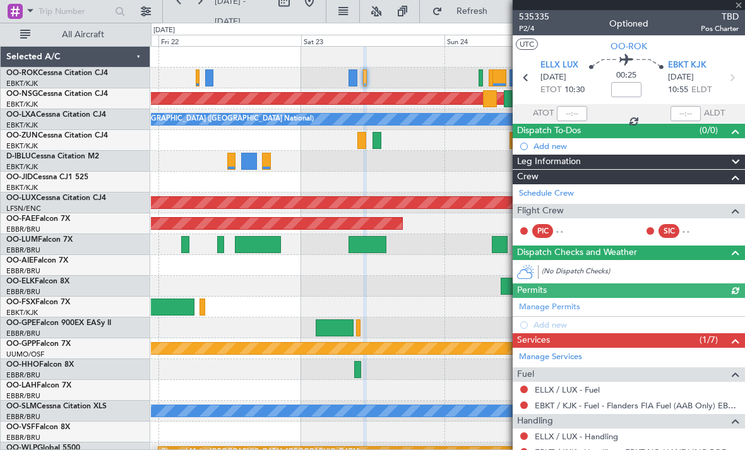 The width and height of the screenshot is (745, 450). What do you see at coordinates (549, 162) in the screenshot?
I see `span: Leg Information` at bounding box center [549, 162].